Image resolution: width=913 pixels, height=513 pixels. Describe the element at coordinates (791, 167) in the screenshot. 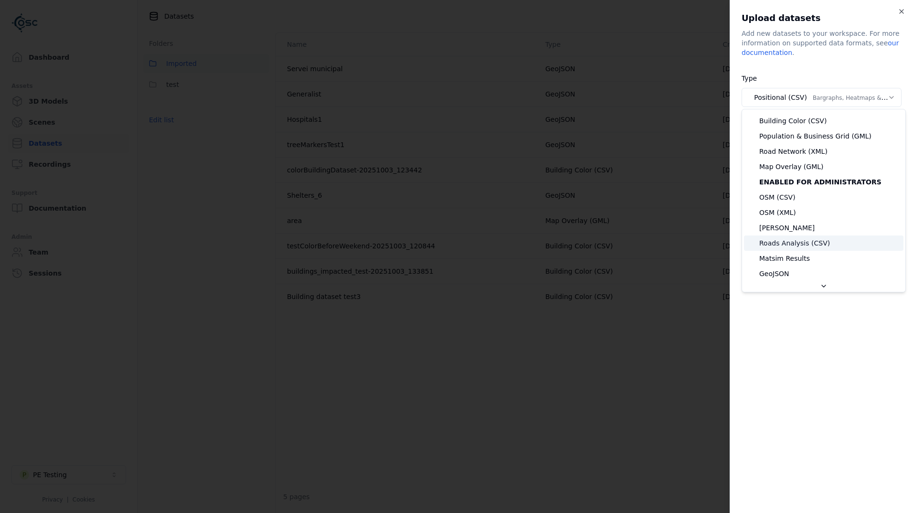

I see `span: Map Overlay (GML)` at that location.